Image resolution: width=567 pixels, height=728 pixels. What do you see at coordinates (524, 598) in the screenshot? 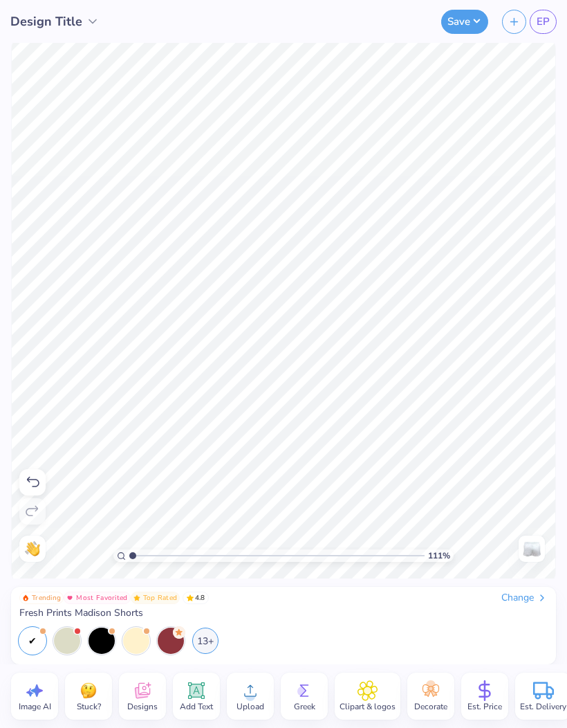
I see `div: Change` at bounding box center [524, 598].